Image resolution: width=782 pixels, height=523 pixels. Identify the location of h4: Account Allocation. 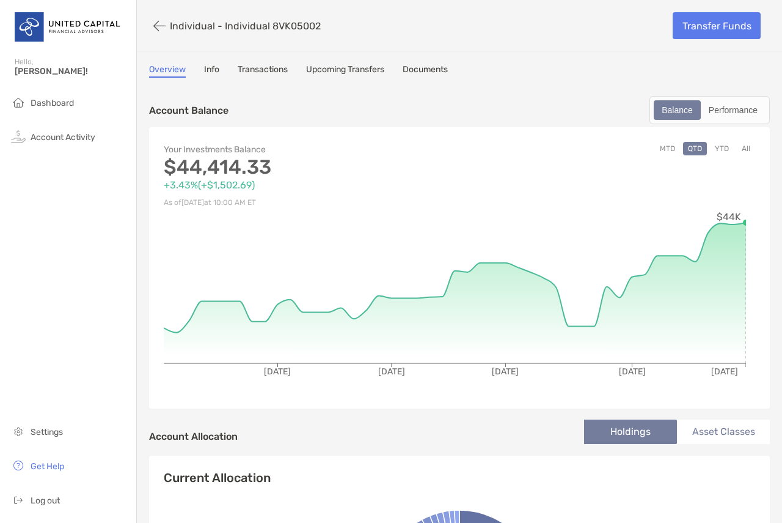
(193, 436).